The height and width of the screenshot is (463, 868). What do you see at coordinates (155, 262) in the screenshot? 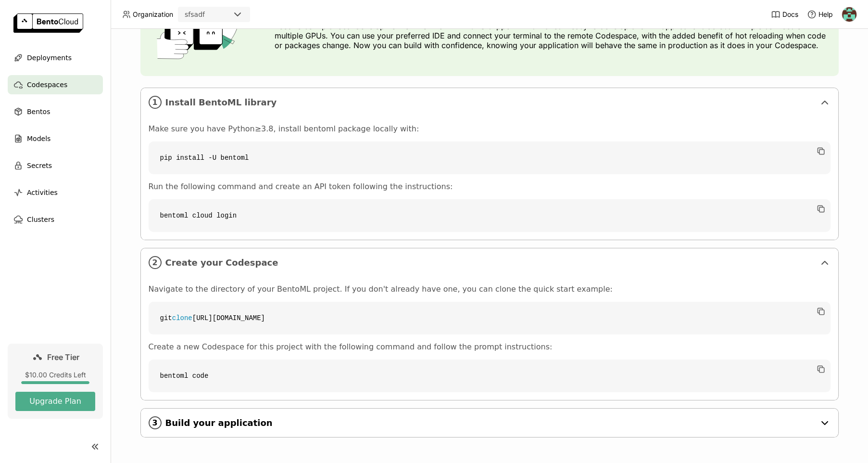
I see `i: 2` at bounding box center [155, 262].